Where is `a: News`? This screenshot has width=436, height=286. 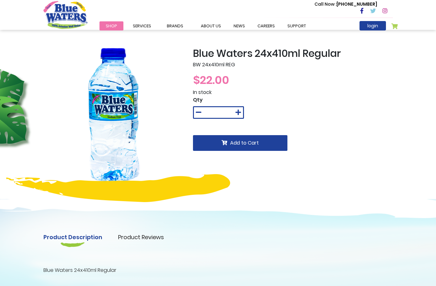 a: News is located at coordinates (239, 26).